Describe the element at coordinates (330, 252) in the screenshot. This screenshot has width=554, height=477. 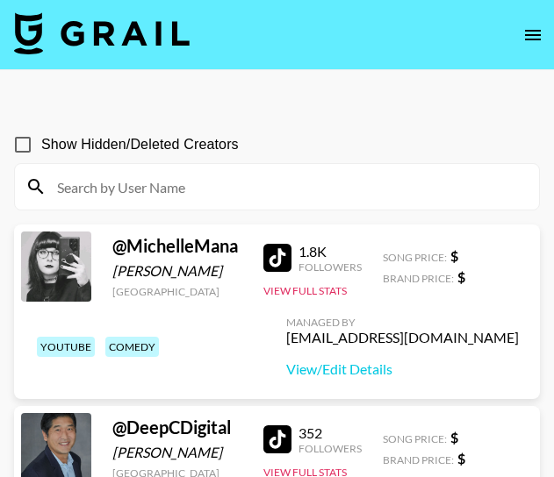
I see `div: 1.8K` at that location.